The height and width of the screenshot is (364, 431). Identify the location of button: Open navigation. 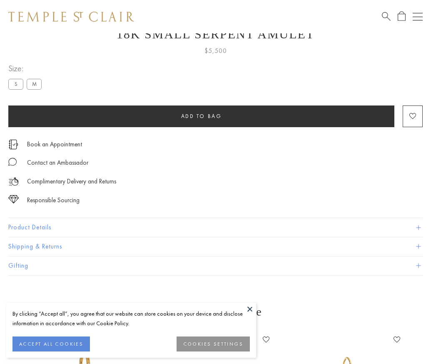
(418, 17).